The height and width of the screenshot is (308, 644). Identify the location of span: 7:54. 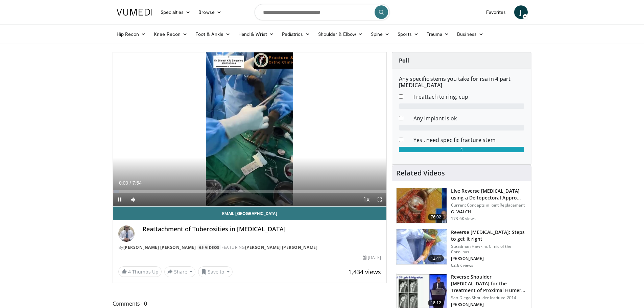
(137, 183).